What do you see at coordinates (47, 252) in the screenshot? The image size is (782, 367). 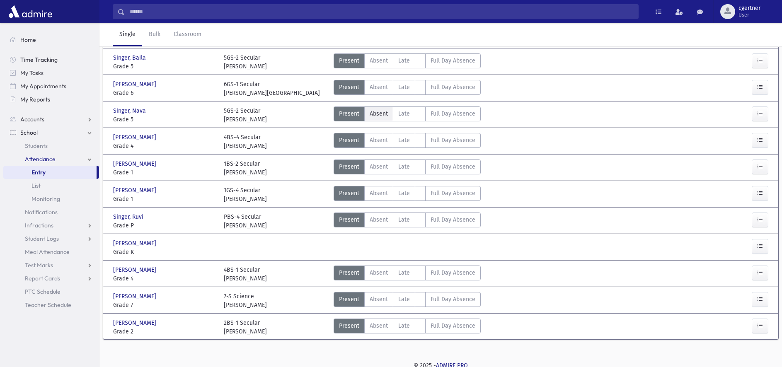 I see `span: Meal Attendance` at bounding box center [47, 252].